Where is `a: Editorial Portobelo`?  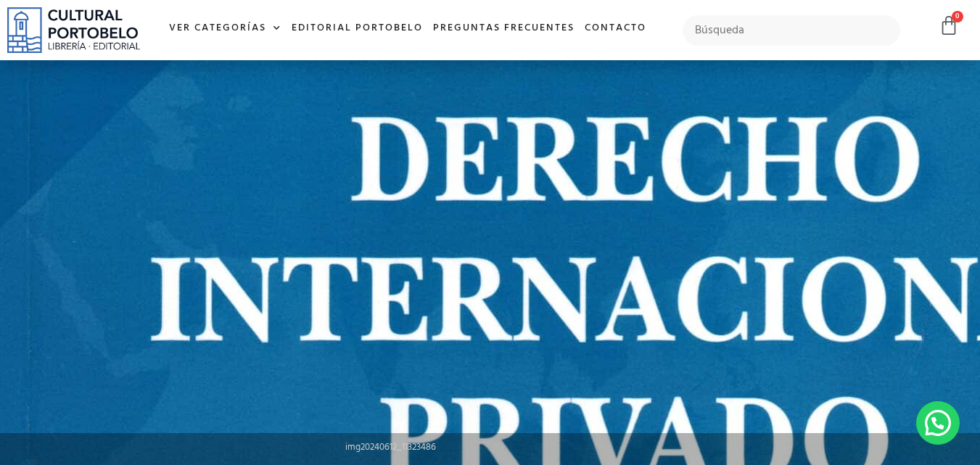
a: Editorial Portobelo is located at coordinates (357, 28).